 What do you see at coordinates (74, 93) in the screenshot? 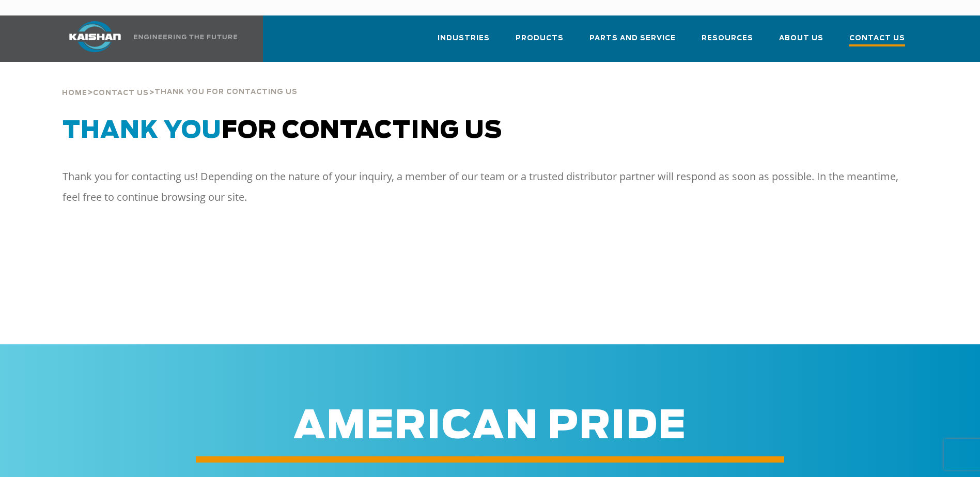
I see `span: Home` at bounding box center [74, 93].